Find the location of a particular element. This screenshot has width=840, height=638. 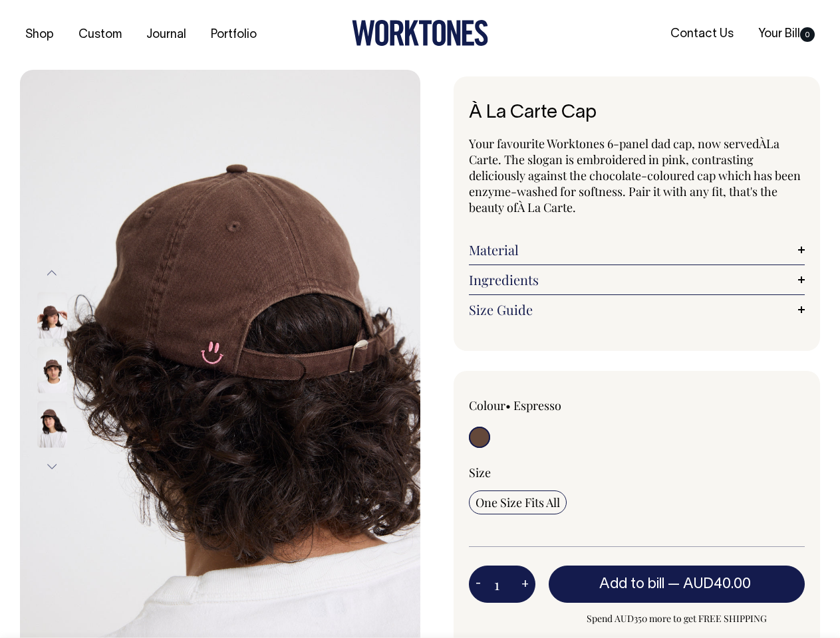

span: À is located at coordinates (762, 143).